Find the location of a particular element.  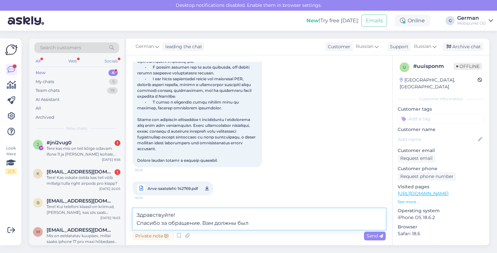

div: Web is located at coordinates (73, 61).